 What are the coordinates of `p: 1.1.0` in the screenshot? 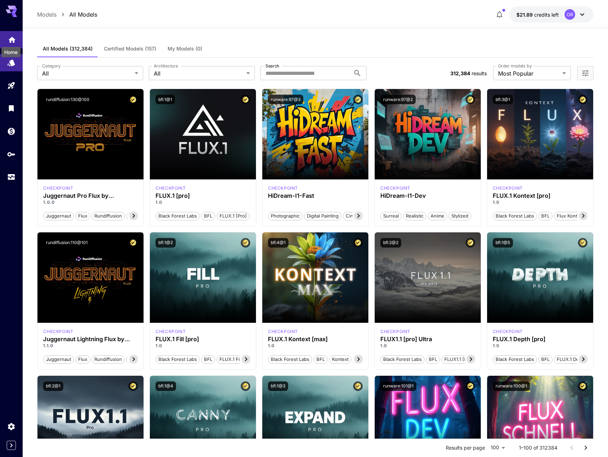 It's located at (90, 346).